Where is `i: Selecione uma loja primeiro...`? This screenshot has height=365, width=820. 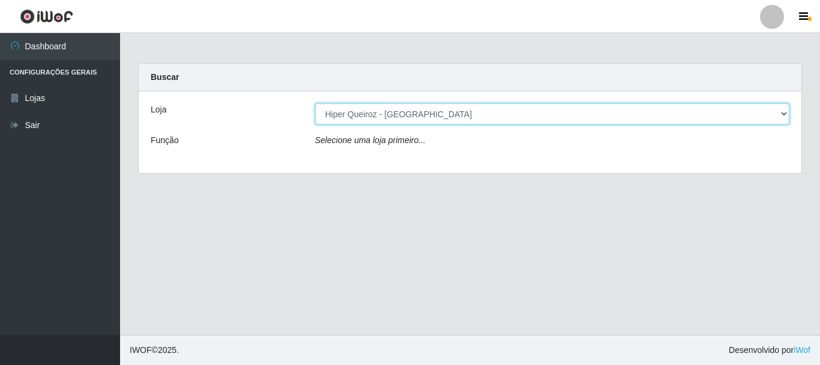
i: Selecione uma loja primeiro... is located at coordinates (371, 140).